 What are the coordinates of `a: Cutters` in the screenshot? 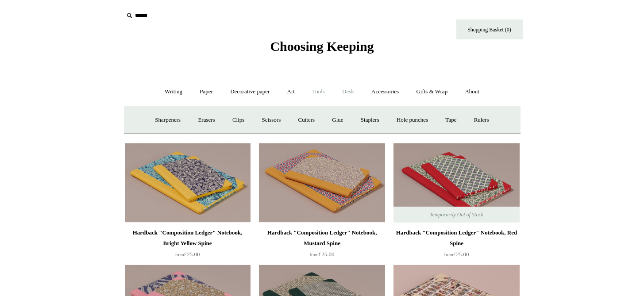 It's located at (306, 120).